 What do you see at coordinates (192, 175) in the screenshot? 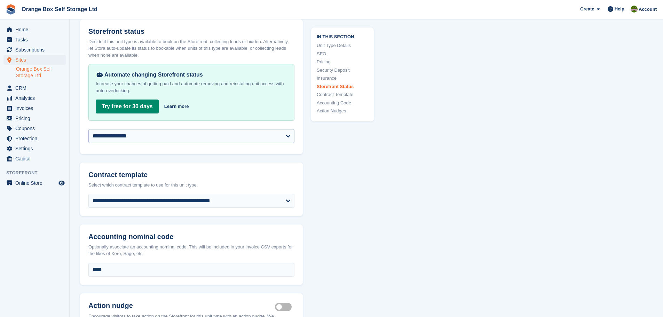
I see `h2: Contract template` at bounding box center [192, 175].